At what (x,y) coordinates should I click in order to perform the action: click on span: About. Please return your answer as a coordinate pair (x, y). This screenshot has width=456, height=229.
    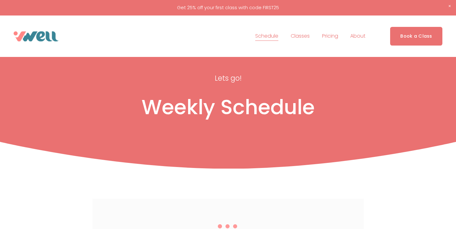
    Looking at the image, I should click on (358, 36).